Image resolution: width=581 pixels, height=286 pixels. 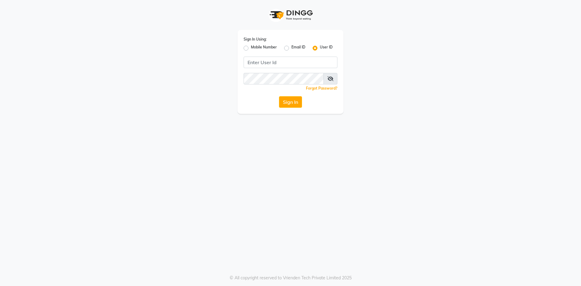 I want to click on label: Mobile Number, so click(x=264, y=48).